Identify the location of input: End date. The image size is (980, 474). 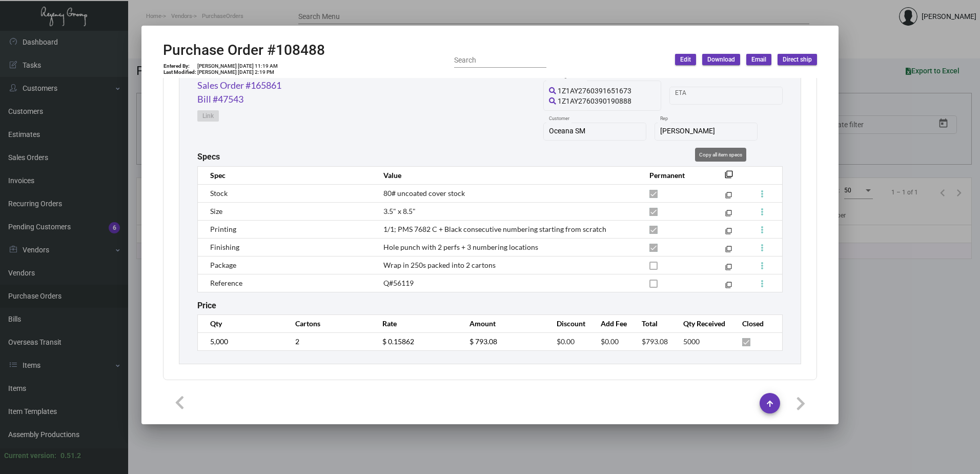
(740, 95).